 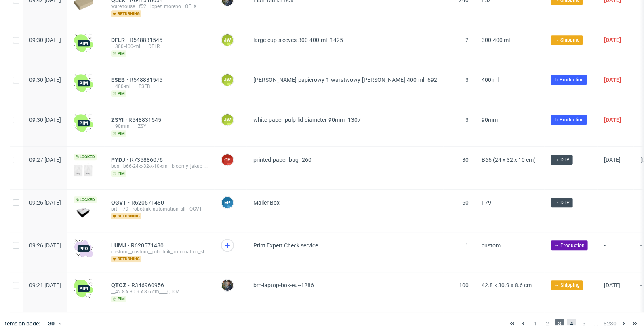 I want to click on img: Maciej Sobola, so click(x=227, y=285).